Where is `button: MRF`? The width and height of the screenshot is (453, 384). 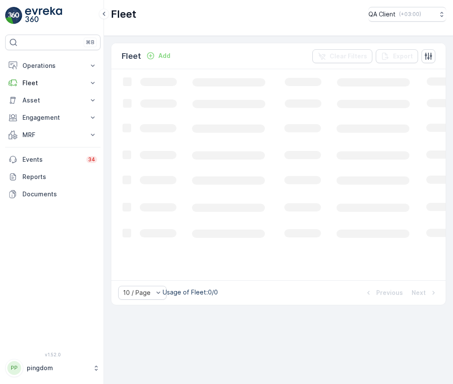 button: MRF is located at coordinates (53, 135).